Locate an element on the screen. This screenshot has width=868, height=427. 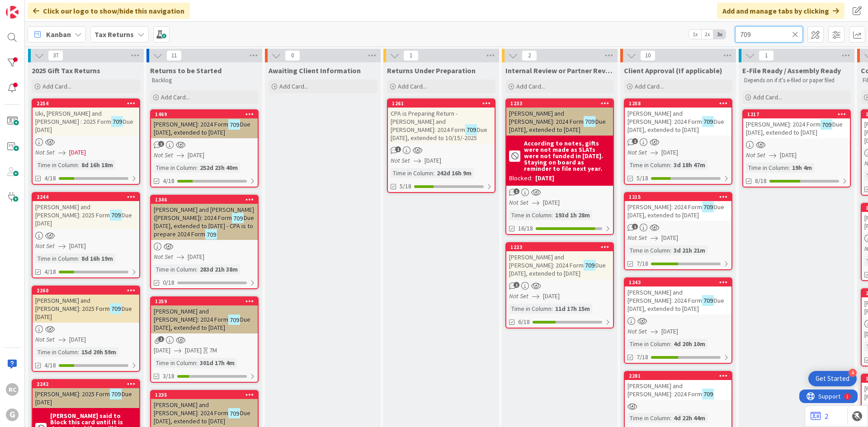
div: 1469 is located at coordinates (204, 114).